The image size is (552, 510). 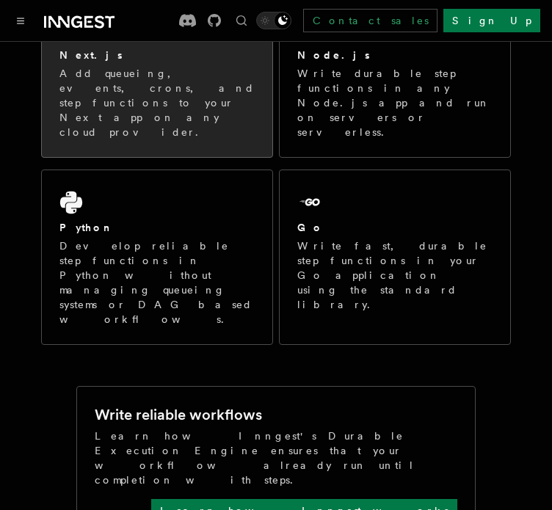 I want to click on button: Toggle dark mode, so click(x=274, y=21).